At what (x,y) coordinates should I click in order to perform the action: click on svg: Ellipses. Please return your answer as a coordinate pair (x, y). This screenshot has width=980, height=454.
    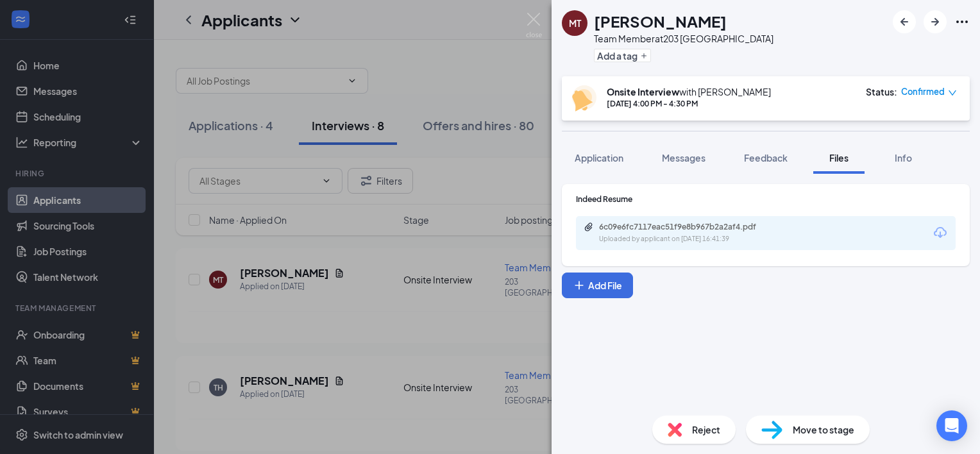
    Looking at the image, I should click on (962, 21).